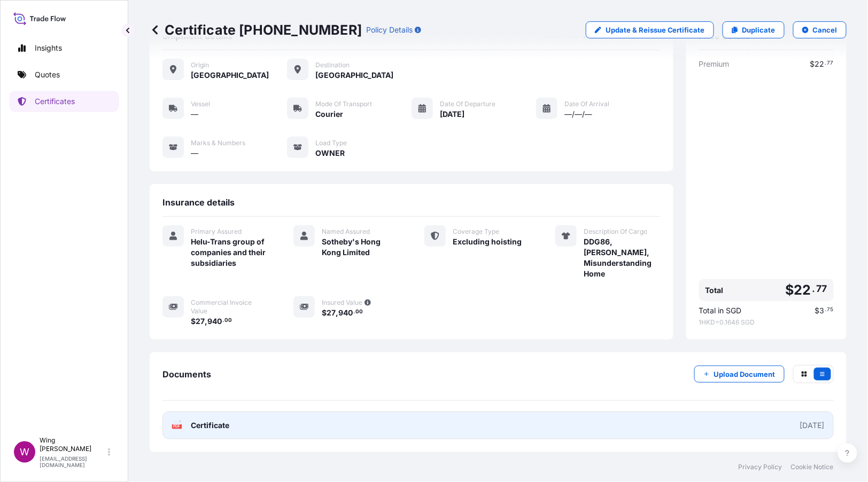  What do you see at coordinates (476, 231) in the screenshot?
I see `span: Coverage Type` at bounding box center [476, 231].